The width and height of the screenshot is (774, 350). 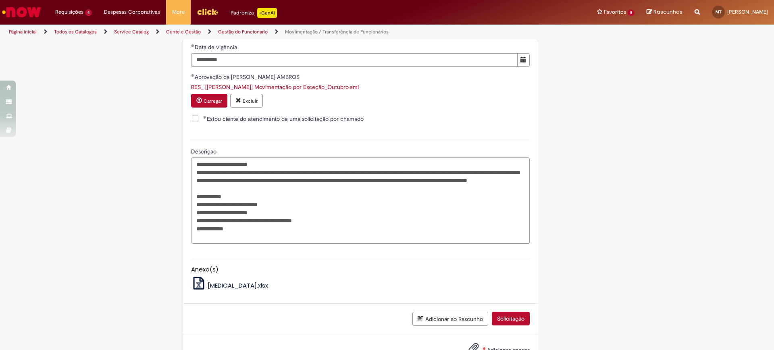 I want to click on span: 4, so click(x=88, y=12).